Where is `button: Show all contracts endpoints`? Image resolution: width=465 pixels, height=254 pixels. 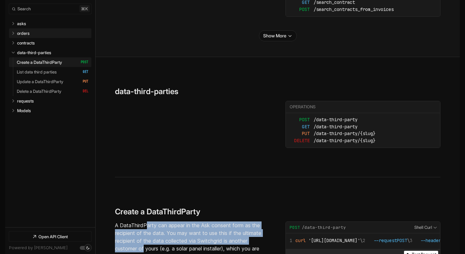
button: Show all contracts endpoints is located at coordinates (278, 36).